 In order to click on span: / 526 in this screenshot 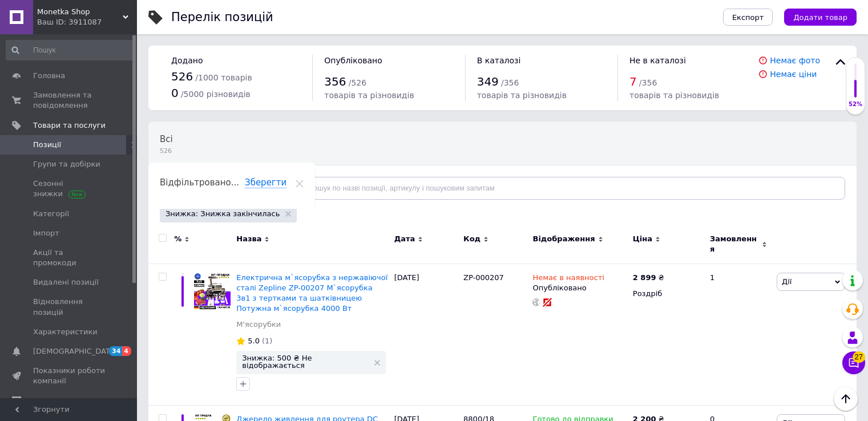, I will do `click(357, 83)`.